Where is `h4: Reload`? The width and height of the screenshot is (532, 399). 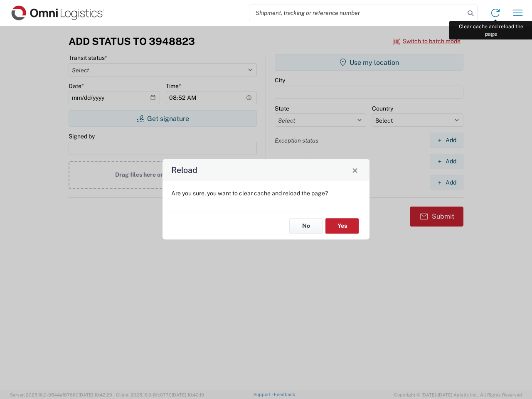
h4: Reload is located at coordinates (184, 170).